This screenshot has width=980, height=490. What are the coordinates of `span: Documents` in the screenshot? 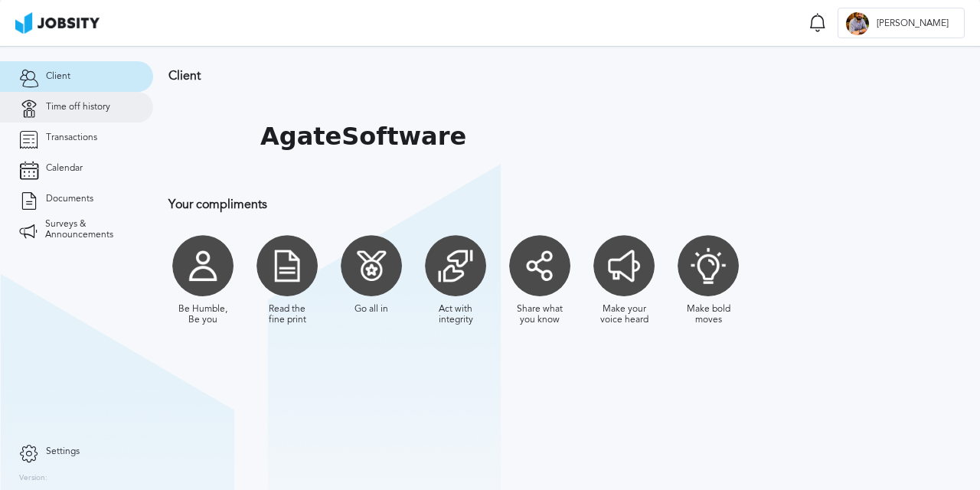 It's located at (69, 199).